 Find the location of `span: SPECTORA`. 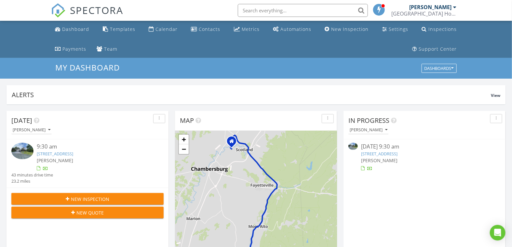

span: SPECTORA is located at coordinates (97, 10).